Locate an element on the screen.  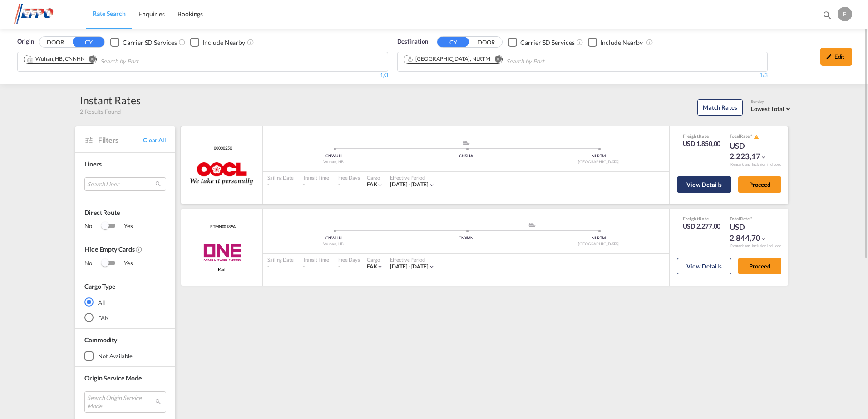
div: Instant Rates is located at coordinates (110, 100).